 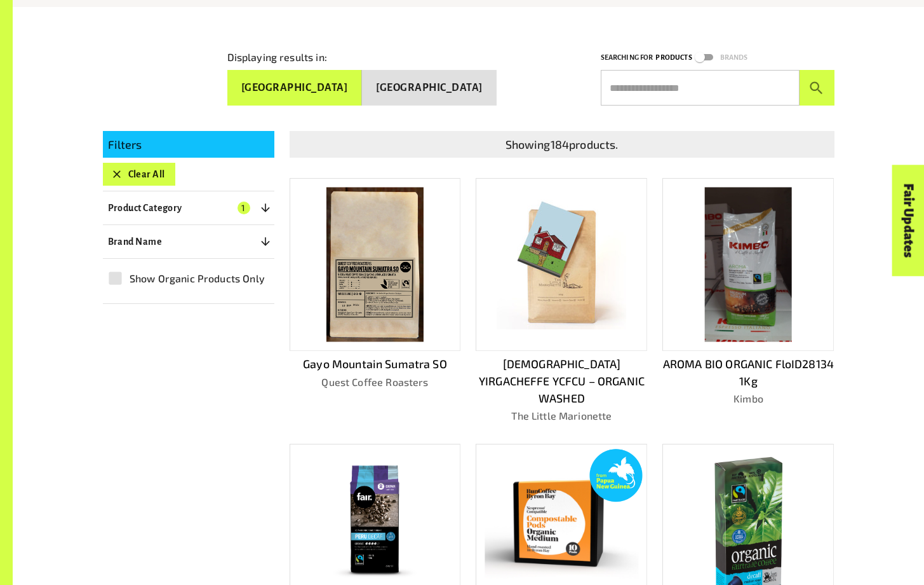 What do you see at coordinates (135, 241) in the screenshot?
I see `p: Brand Name` at bounding box center [135, 241].